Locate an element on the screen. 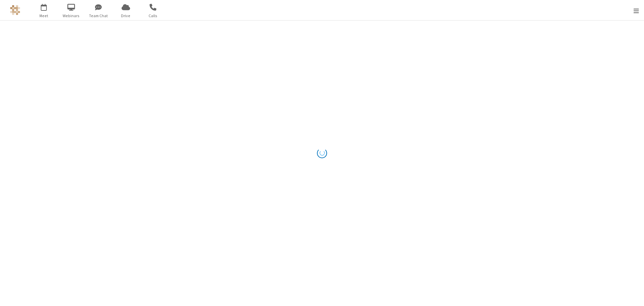  span: Meet is located at coordinates (44, 16).